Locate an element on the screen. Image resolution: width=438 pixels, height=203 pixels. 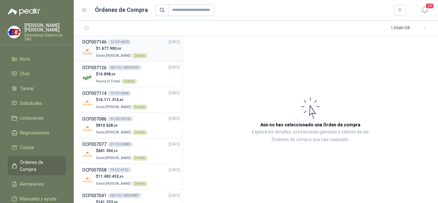
div: 12-OC-6666 is located at coordinates (119, 93).